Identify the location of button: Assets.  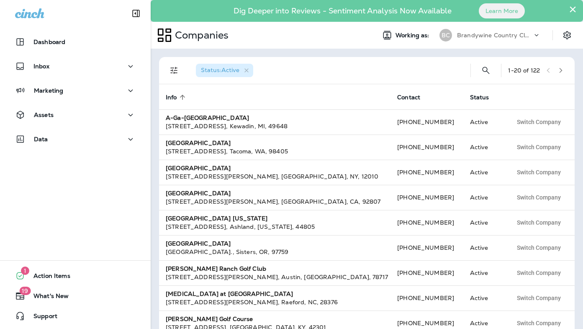
(75, 115).